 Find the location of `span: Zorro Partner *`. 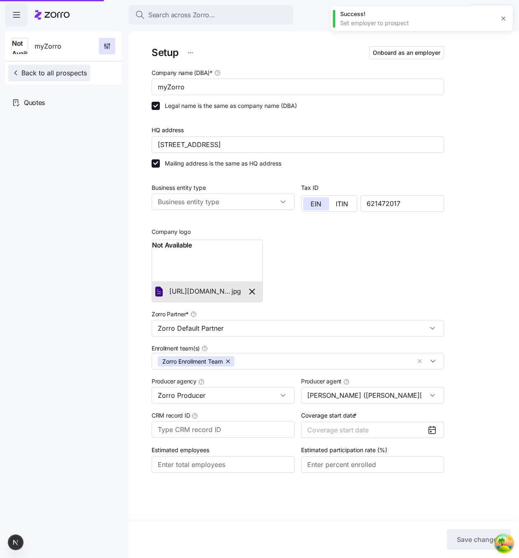

span: Zorro Partner * is located at coordinates (170, 314).